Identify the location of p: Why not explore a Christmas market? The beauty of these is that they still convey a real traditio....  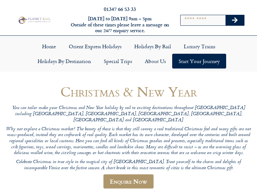
(128, 141).